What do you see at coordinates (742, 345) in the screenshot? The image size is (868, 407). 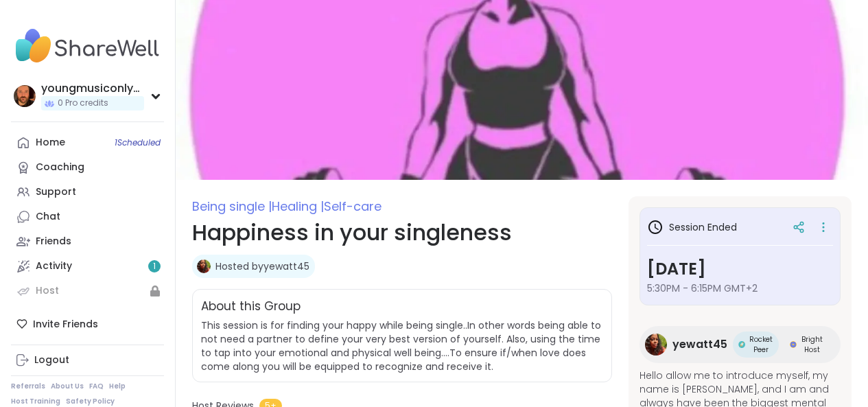 I see `img: Rocket Peer` at bounding box center [742, 345].